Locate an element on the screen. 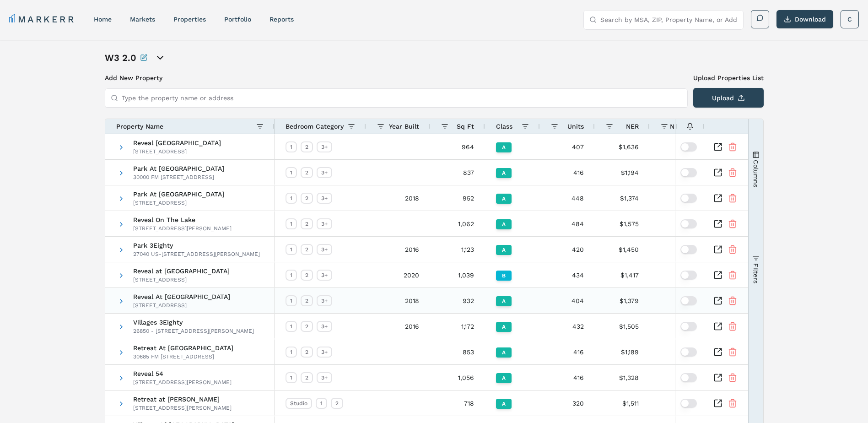 This screenshot has height=423, width=868. span: Villages 3Eighty is located at coordinates (194, 322).